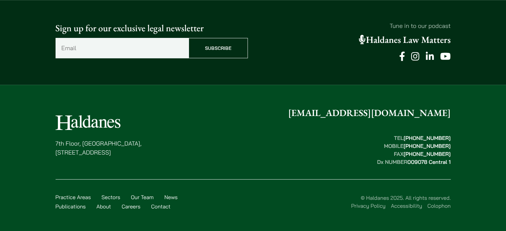  I want to click on input: Email, so click(122, 48).